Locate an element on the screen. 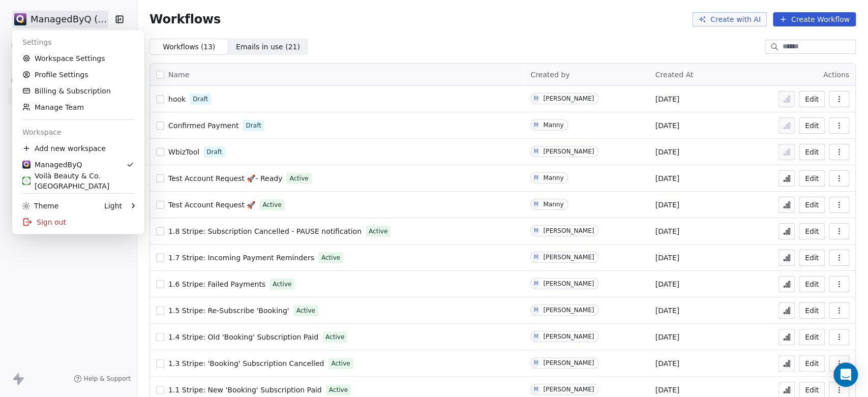 The width and height of the screenshot is (868, 397). div: Settings is located at coordinates (78, 42).